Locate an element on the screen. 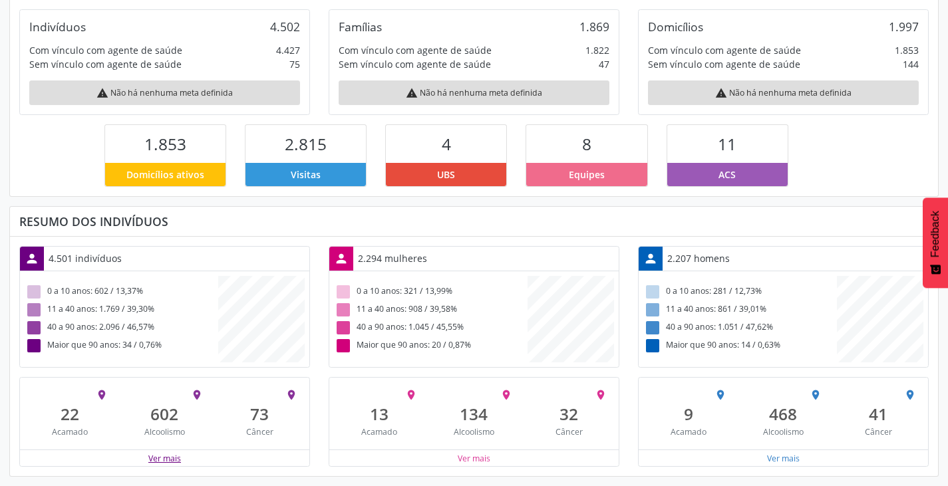 This screenshot has height=486, width=948. div: 75 is located at coordinates (295, 64).